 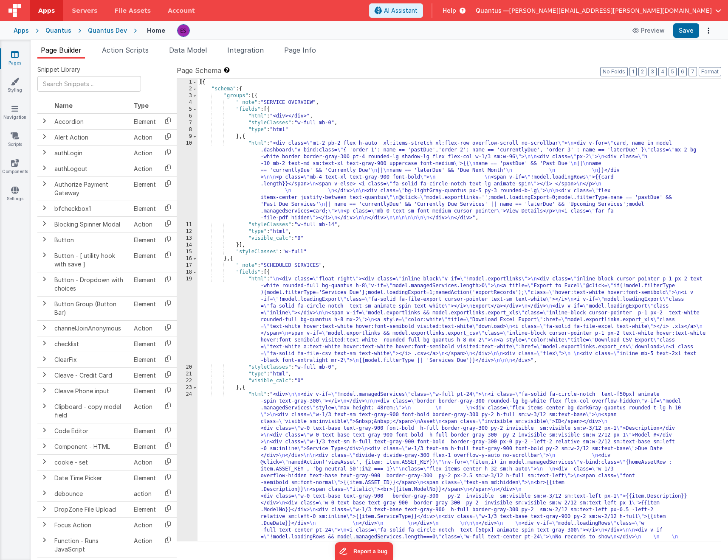 What do you see at coordinates (187, 136) in the screenshot?
I see `div: 9` at bounding box center [187, 136].